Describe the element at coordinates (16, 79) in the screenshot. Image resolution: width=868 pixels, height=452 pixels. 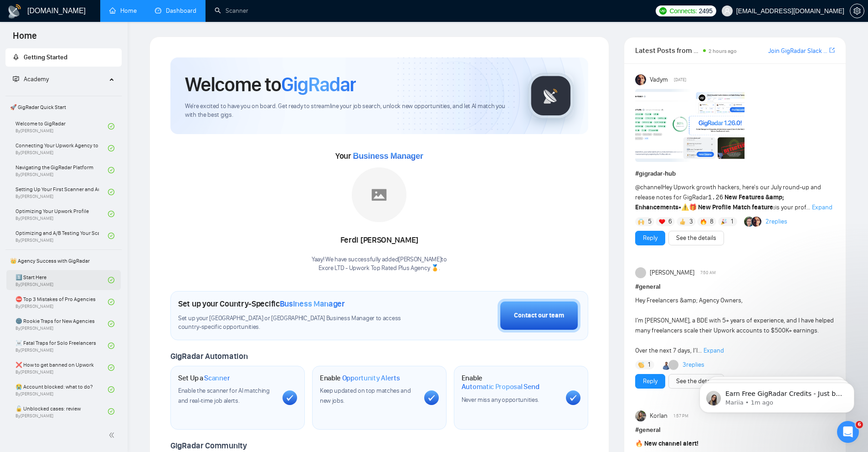
I see `span: fund-projection-screen` at that location.